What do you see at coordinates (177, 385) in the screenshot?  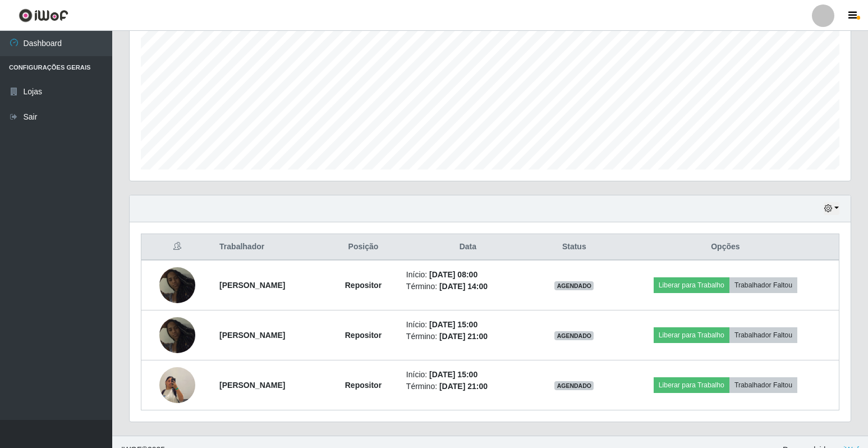 I see `img: 1754244440146.jpeg` at bounding box center [177, 385].